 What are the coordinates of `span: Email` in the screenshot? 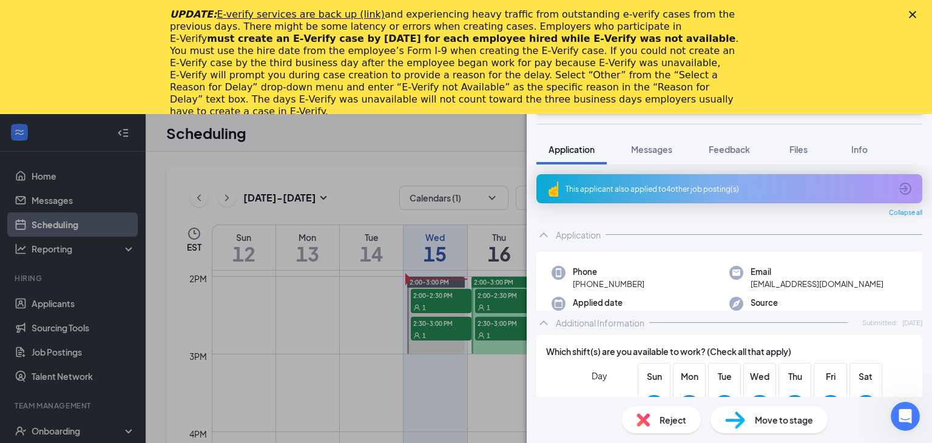 It's located at (817, 272).